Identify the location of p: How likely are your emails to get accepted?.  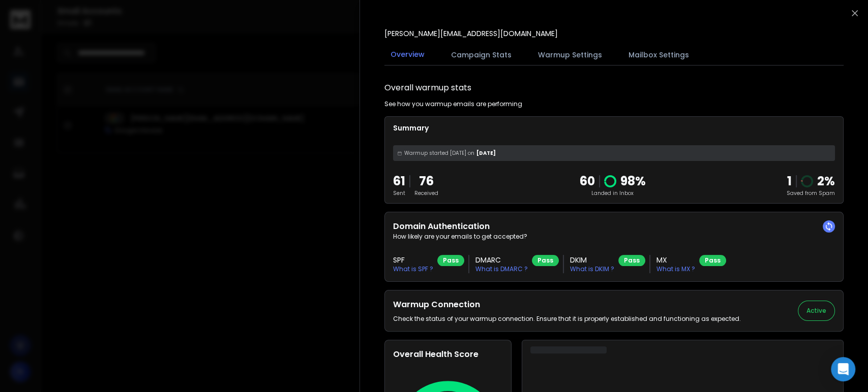
(614, 237).